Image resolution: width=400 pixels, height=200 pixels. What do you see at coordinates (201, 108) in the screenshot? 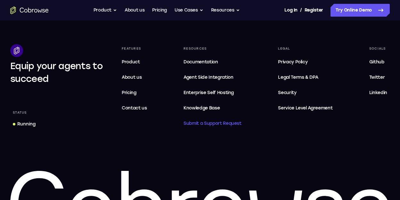
I see `span: Knowledge Base` at bounding box center [201, 108].